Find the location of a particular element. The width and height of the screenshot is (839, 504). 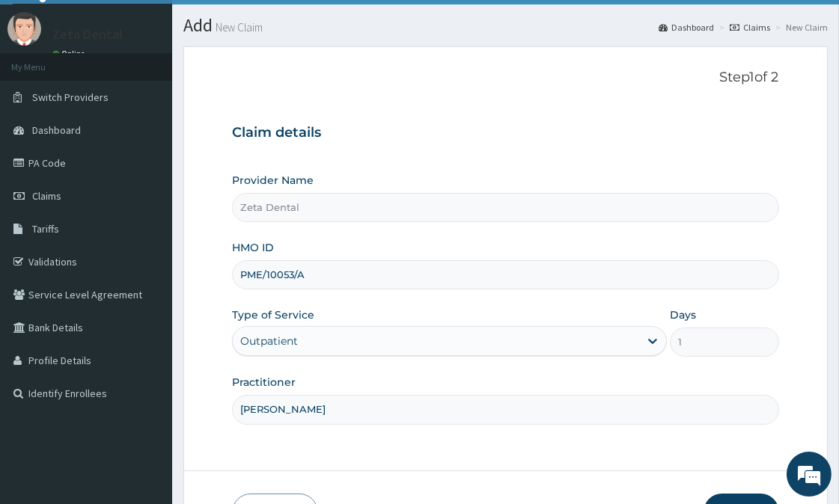

span: Tariffs is located at coordinates (46, 229).